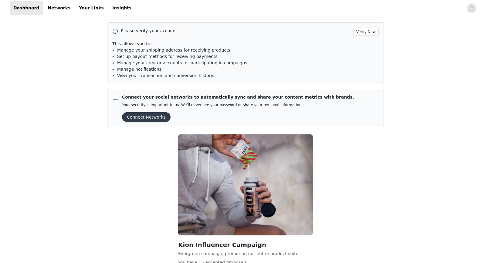 The image size is (491, 263). I want to click on p: Your security is important to us. We’ll never see your password or share your personal information., so click(238, 105).